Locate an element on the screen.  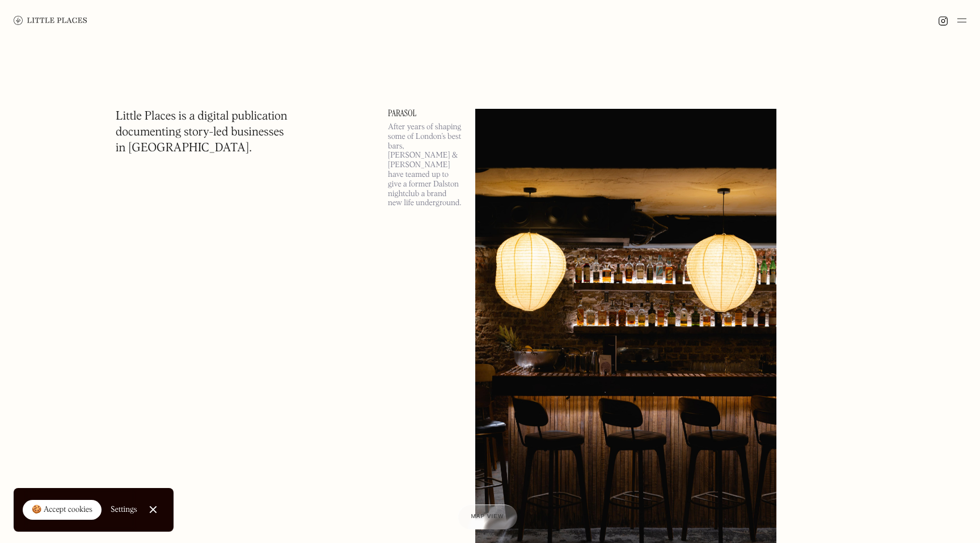
div: 🍪 Accept cookies is located at coordinates (62, 510).